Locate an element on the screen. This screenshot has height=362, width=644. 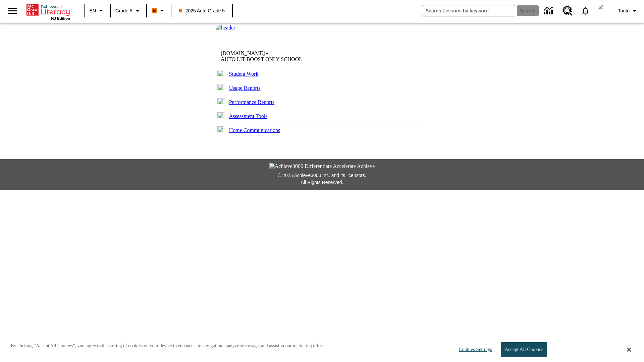
span: 2025 Auto Grade 5 is located at coordinates (202, 11).